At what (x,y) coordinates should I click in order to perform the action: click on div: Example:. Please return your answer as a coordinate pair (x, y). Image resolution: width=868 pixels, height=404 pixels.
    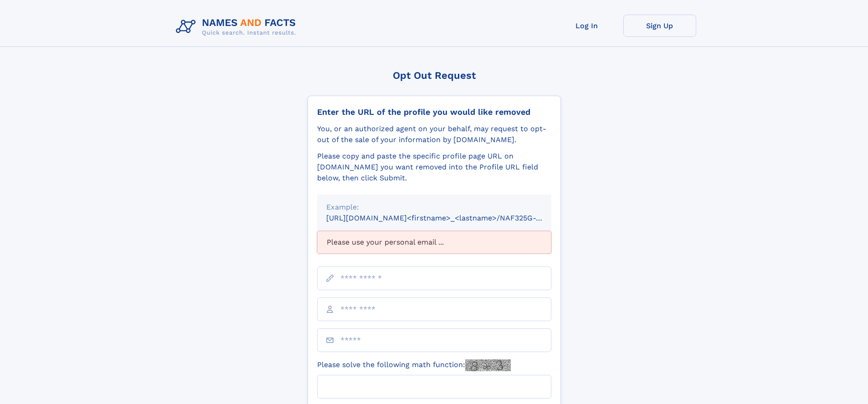
    Looking at the image, I should click on (434, 207).